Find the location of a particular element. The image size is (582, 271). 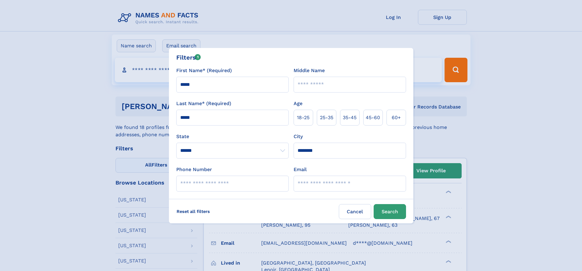

span: 60+ is located at coordinates (397, 118).